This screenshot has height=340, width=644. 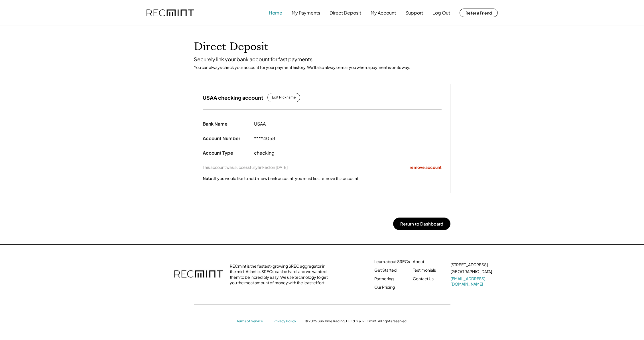 What do you see at coordinates (383, 13) in the screenshot?
I see `button: My Account` at bounding box center [383, 13].